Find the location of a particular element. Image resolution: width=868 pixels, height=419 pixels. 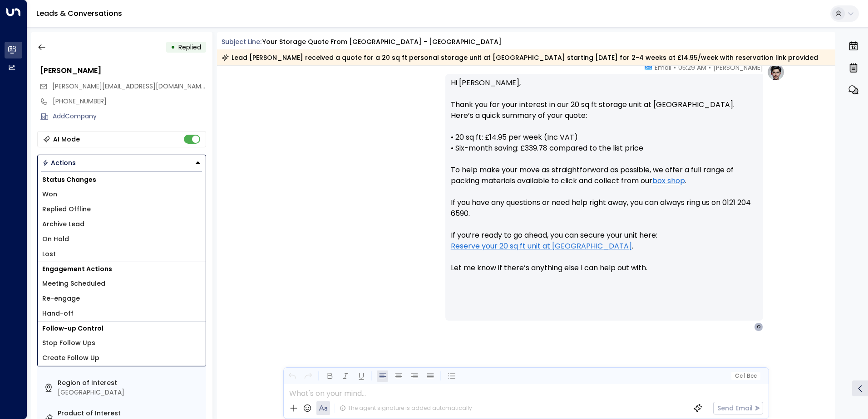

span: Replied Offline is located at coordinates (67, 209).